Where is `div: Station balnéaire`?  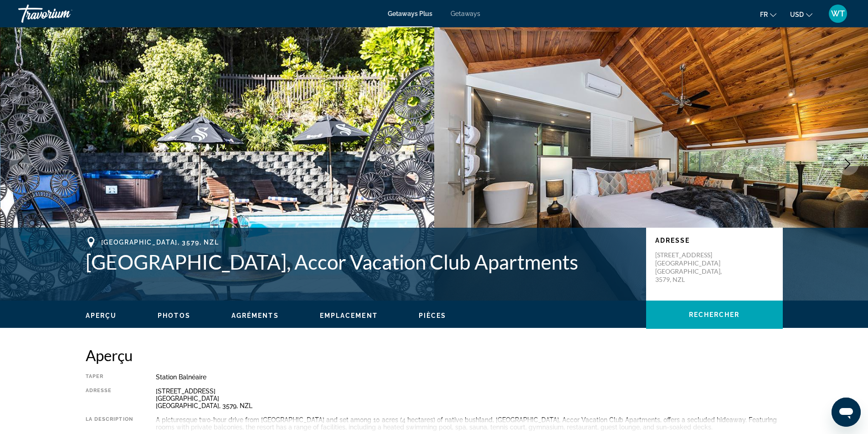
div: Station balnéaire is located at coordinates (470, 377).